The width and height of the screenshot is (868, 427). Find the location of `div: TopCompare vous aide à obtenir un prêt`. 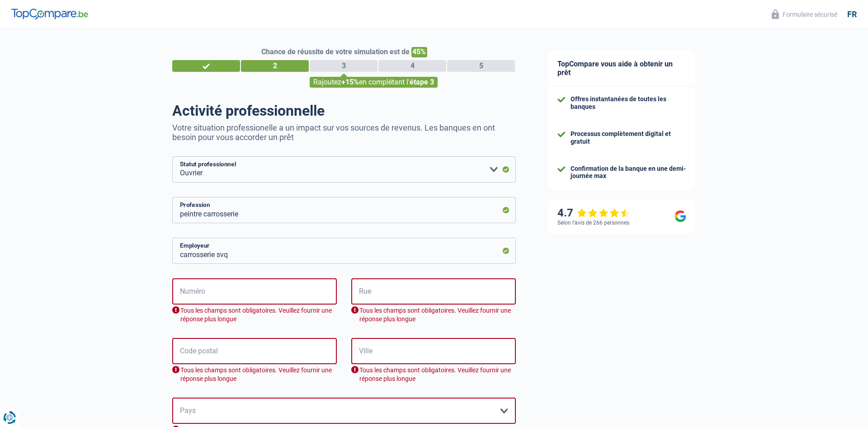

div: TopCompare vous aide à obtenir un prêt is located at coordinates (622, 68).